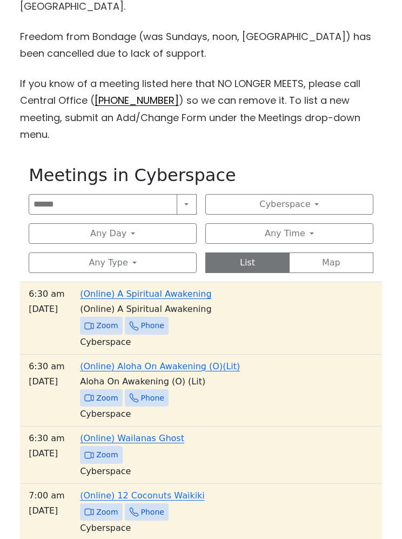 This screenshot has height=539, width=402. What do you see at coordinates (289, 234) in the screenshot?
I see `button: Any Time` at bounding box center [289, 234].